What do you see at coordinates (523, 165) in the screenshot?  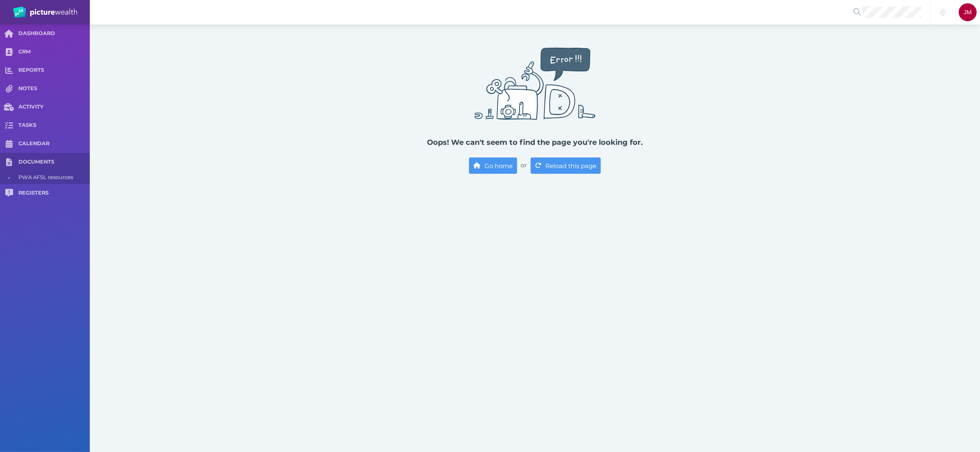 I see `span: or` at bounding box center [523, 165].